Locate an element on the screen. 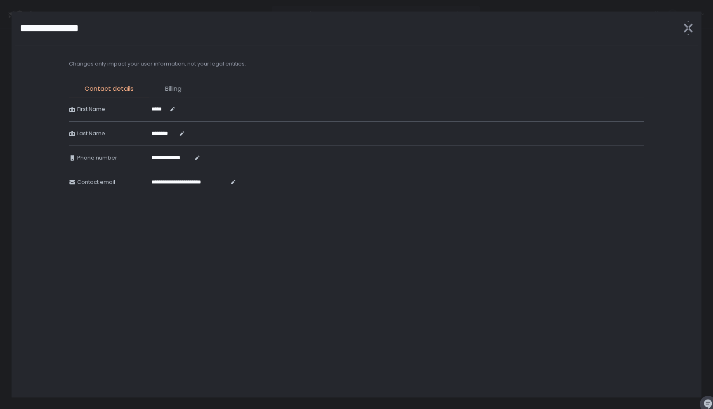 The height and width of the screenshot is (409, 713). span: Last Name is located at coordinates (91, 134).